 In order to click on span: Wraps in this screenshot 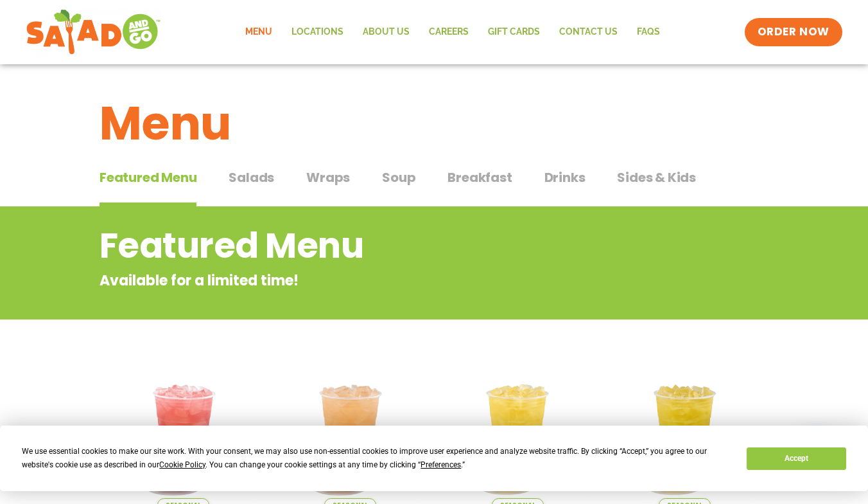, I will do `click(328, 177)`.